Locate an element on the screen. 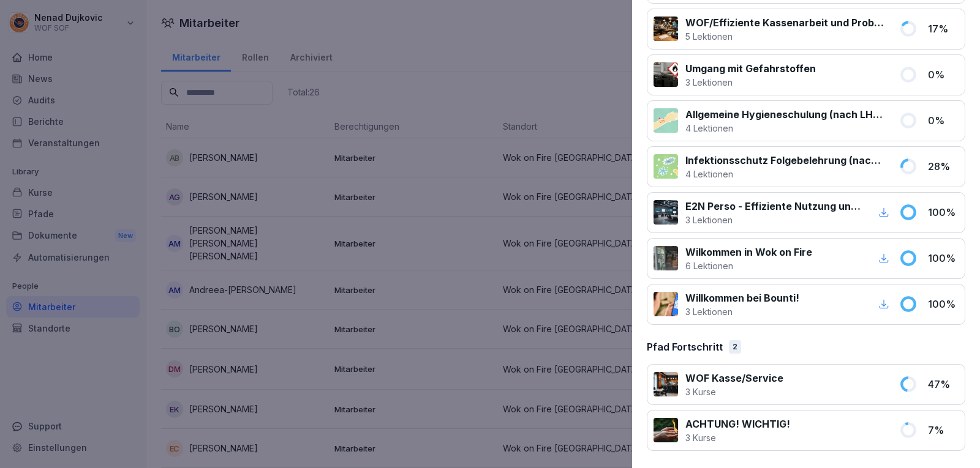 The image size is (980, 468). p: Willkommen bei Bounti! is located at coordinates (743, 298).